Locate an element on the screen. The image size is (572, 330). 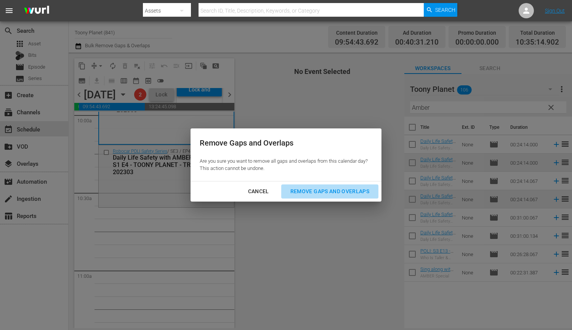
button: Remove Gaps and Overlaps is located at coordinates (330, 191).